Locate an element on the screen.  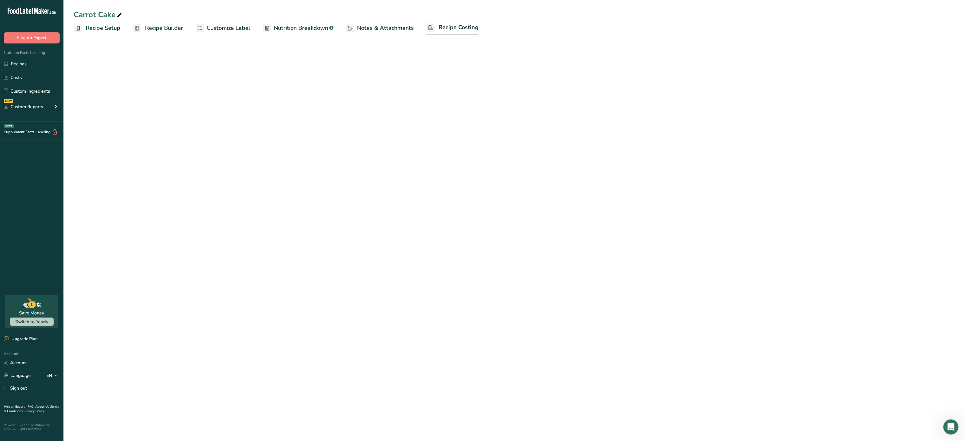
a: Recipe Costing is located at coordinates (453, 28).